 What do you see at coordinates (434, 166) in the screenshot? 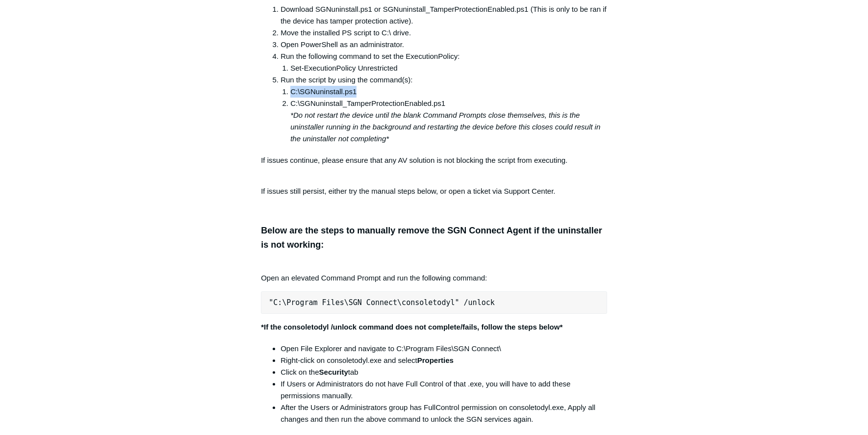
I see `p: If issues continue, please ensure that any AV solution is not blocking the script from executing.` at bounding box center [434, 166].